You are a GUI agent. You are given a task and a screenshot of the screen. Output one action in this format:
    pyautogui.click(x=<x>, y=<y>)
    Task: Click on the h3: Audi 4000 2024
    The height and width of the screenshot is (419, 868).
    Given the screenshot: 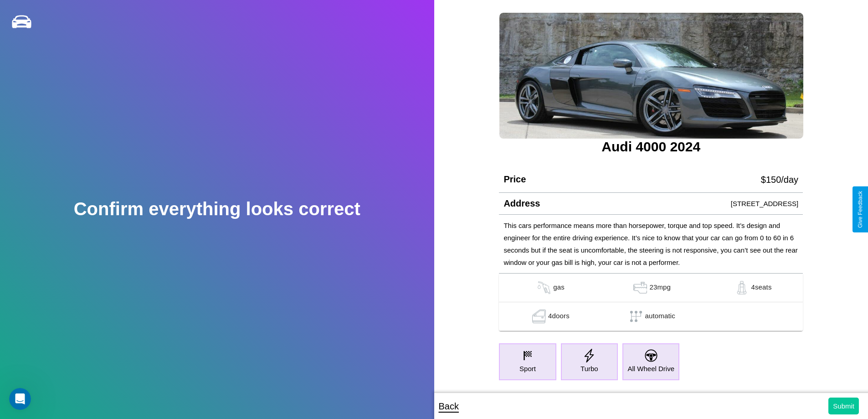 What is the action you would take?
    pyautogui.click(x=651, y=147)
    